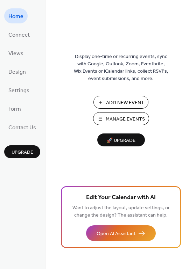 The height and width of the screenshot is (269, 196). What do you see at coordinates (121, 119) in the screenshot?
I see `button: Manage Events` at bounding box center [121, 119].